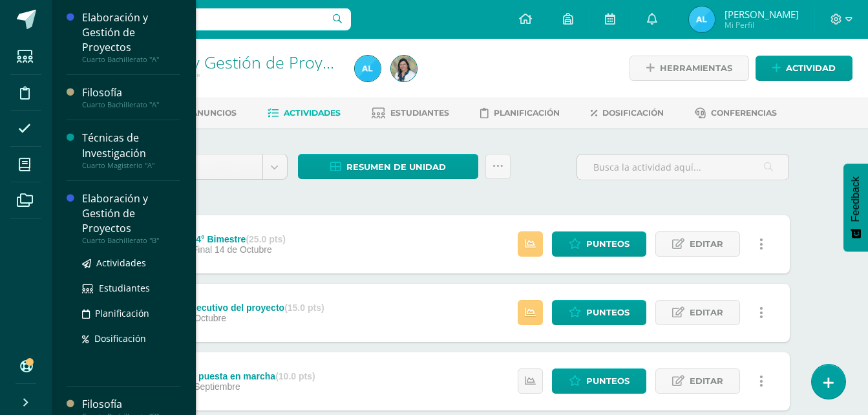 This screenshot has width=868, height=415. I want to click on strong: (25.0 pts), so click(265, 239).